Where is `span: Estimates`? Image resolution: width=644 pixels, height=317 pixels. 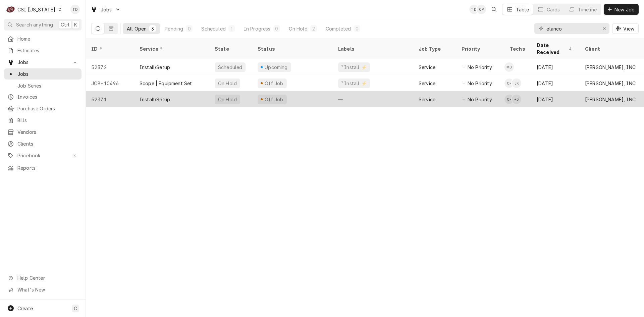 span: Estimates is located at coordinates (48, 50).